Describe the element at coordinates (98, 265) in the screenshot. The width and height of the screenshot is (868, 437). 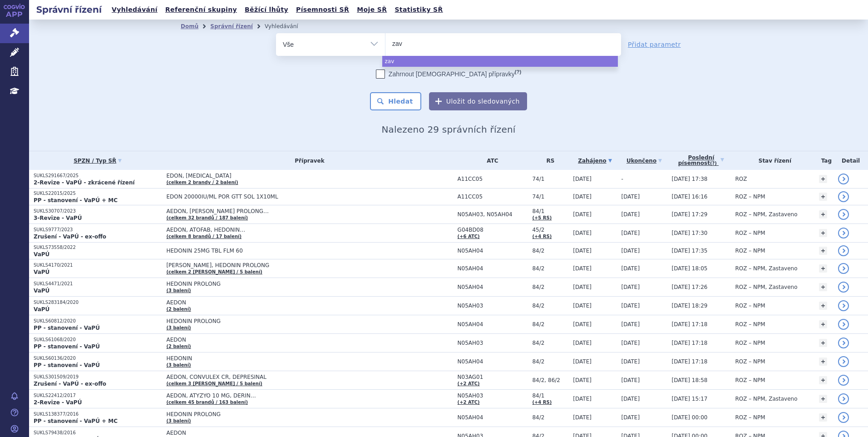
I see `p: SUKLS4170/2021` at that location.